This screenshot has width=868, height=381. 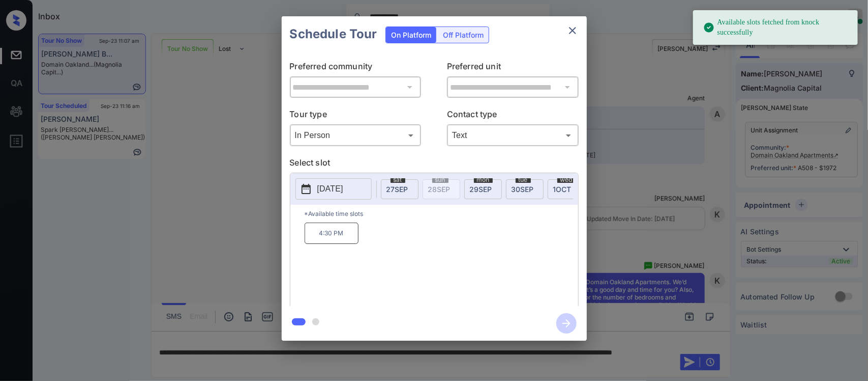 I want to click on div: In Person, so click(x=356, y=135).